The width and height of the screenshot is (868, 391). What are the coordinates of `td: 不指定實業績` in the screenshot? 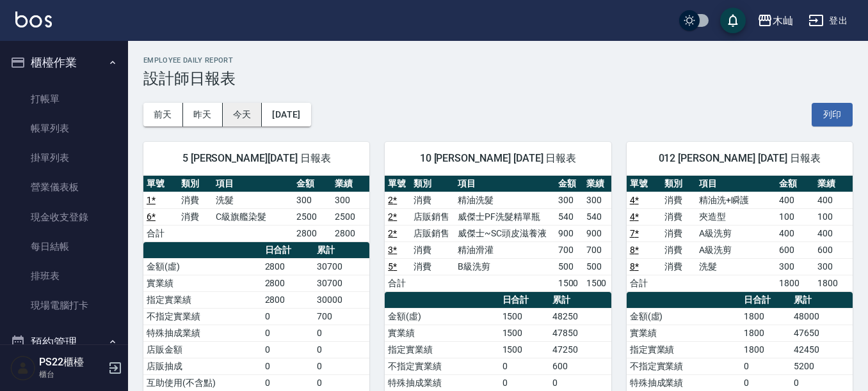 It's located at (442, 367).